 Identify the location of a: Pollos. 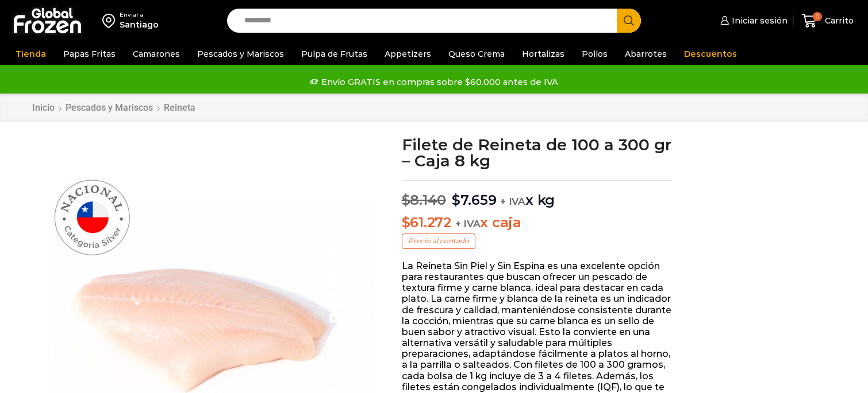
(594, 54).